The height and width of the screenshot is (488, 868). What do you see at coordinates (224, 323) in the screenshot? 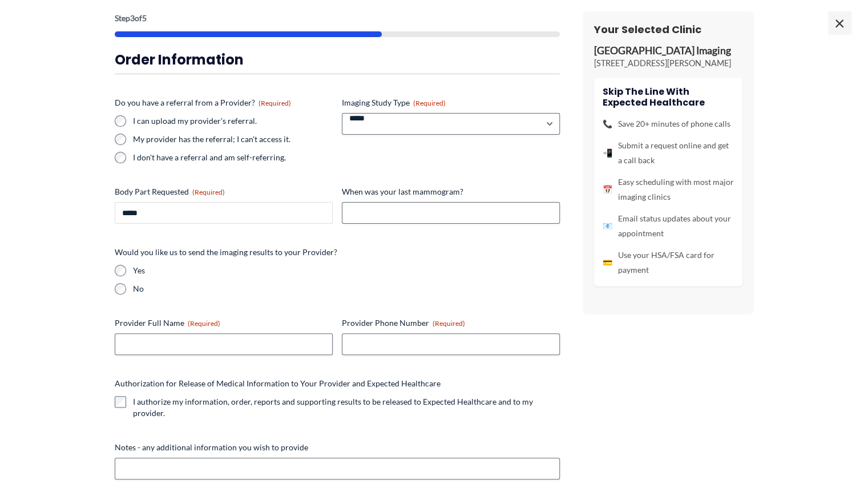
I see `label: Provider Full Name` at bounding box center [224, 323].